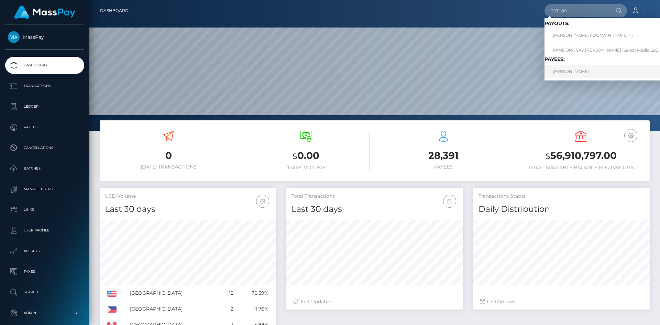 The width and height of the screenshot is (660, 325). What do you see at coordinates (168, 155) in the screenshot?
I see `h3: 0` at bounding box center [168, 155].